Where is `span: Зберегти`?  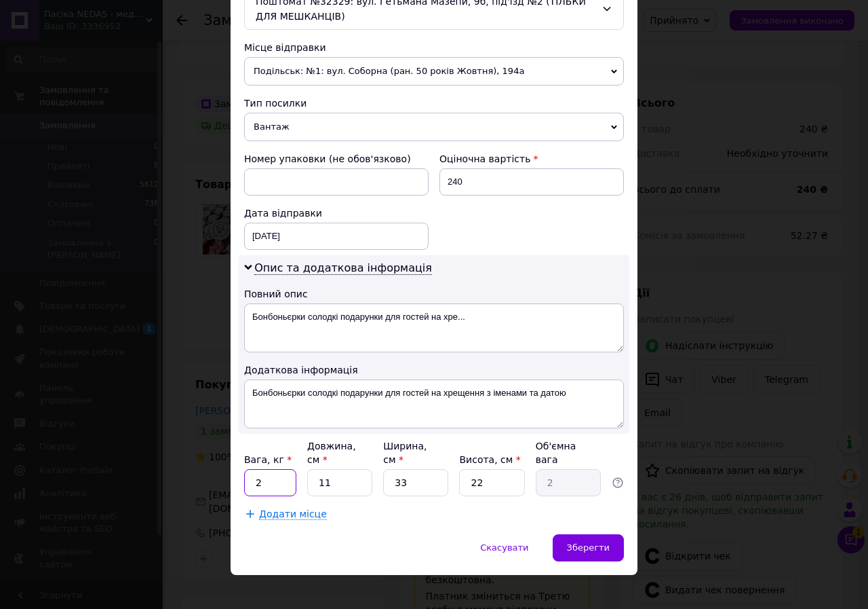 span: Зберегти is located at coordinates (588, 547).